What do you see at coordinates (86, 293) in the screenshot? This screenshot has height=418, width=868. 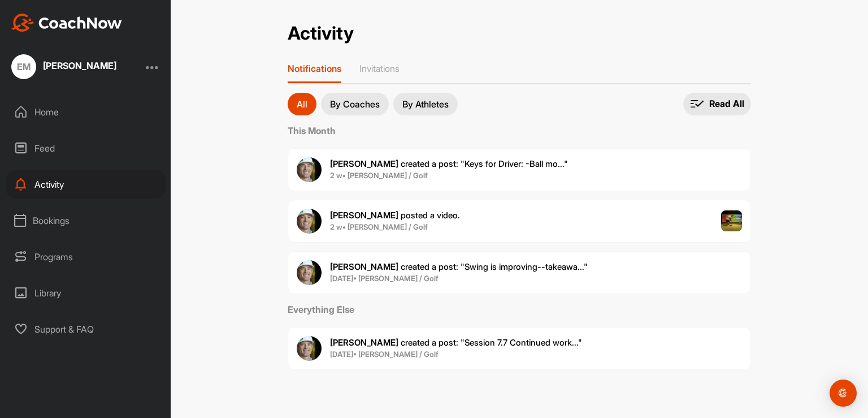 I see `div: Library` at bounding box center [86, 293].